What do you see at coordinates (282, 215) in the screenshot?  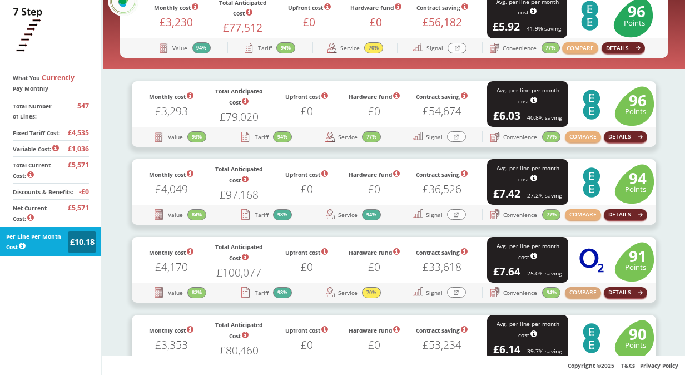 I see `div: 98%` at bounding box center [282, 215].